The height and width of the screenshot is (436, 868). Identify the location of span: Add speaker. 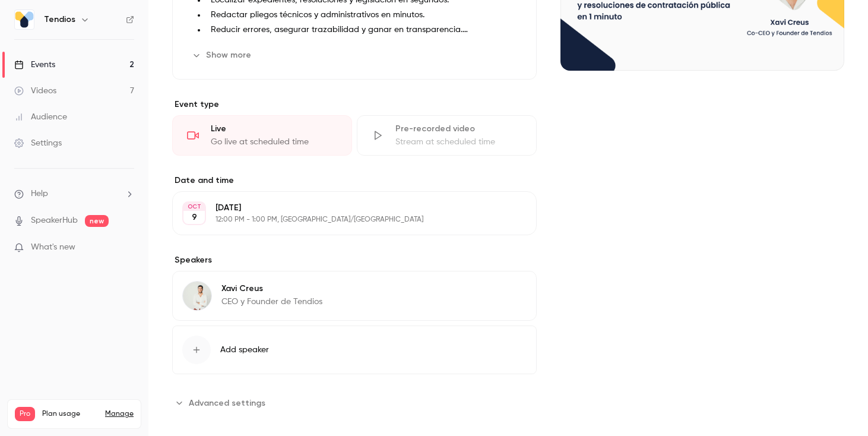
(244, 350).